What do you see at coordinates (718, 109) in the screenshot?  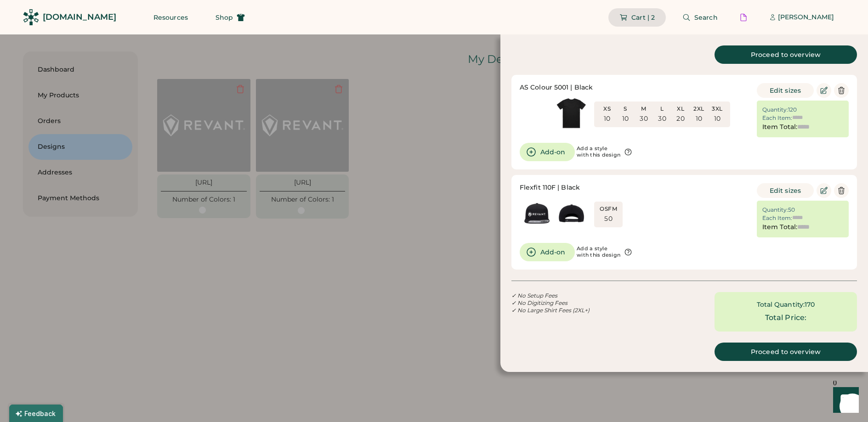 I see `div: 3XL` at bounding box center [718, 109].